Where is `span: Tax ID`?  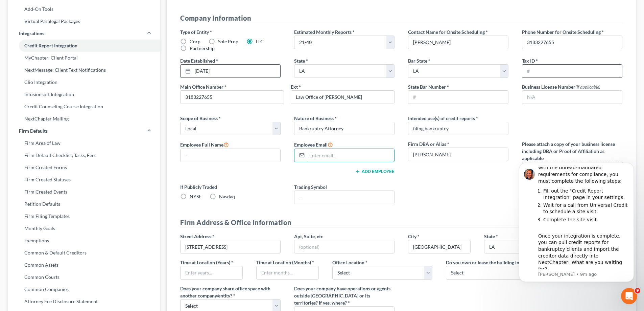
span: Tax ID is located at coordinates (529, 60).